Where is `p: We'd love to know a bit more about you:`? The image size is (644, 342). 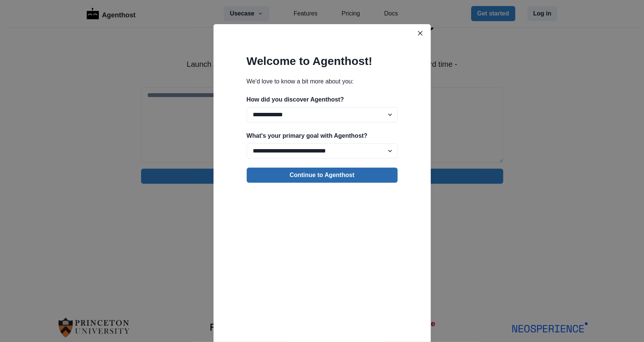 p: We'd love to know a bit more about you: is located at coordinates (322, 82).